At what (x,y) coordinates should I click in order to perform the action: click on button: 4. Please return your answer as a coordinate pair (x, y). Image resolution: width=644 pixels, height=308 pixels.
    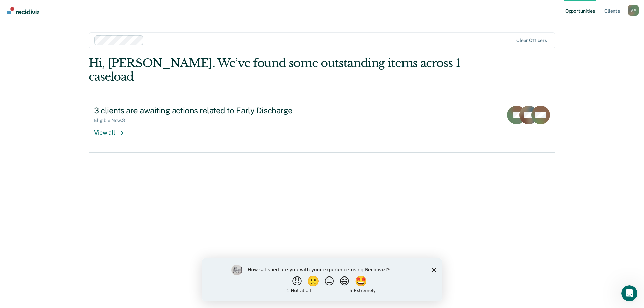
    Looking at the image, I should click on (143, 23).